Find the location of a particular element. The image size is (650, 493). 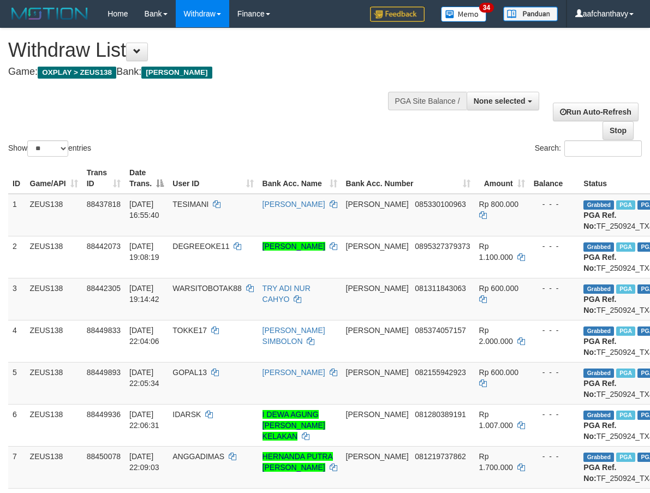

span: Marked by aafsreyleap is located at coordinates (626, 247).